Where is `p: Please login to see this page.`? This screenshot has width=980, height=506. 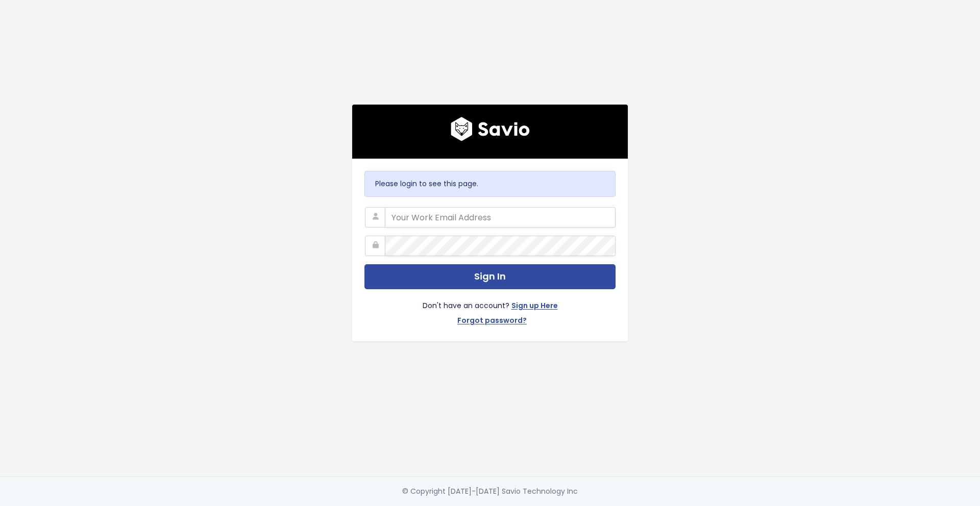 p: Please login to see this page. is located at coordinates (490, 184).